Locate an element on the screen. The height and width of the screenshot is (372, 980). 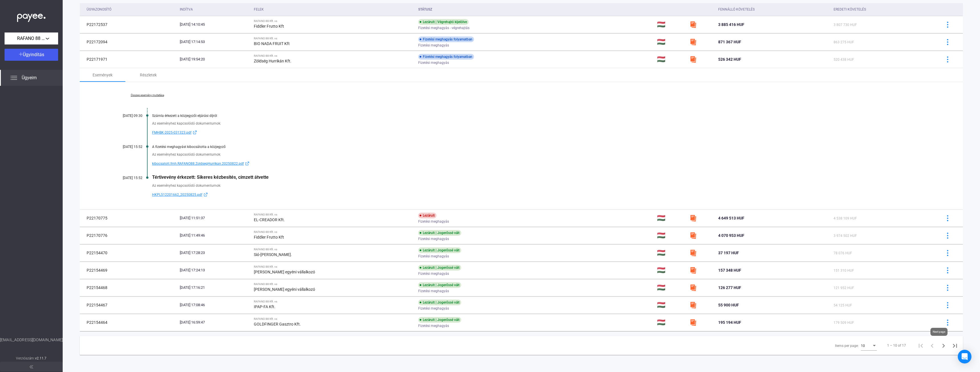
span: 54 125 HUF is located at coordinates (843, 305).